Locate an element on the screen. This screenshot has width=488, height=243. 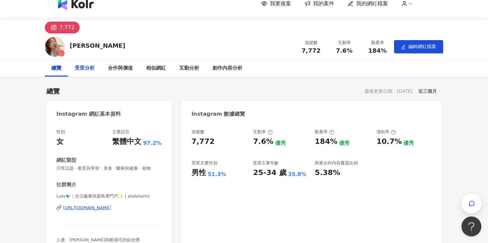
button: 7,772 is located at coordinates (62, 28).